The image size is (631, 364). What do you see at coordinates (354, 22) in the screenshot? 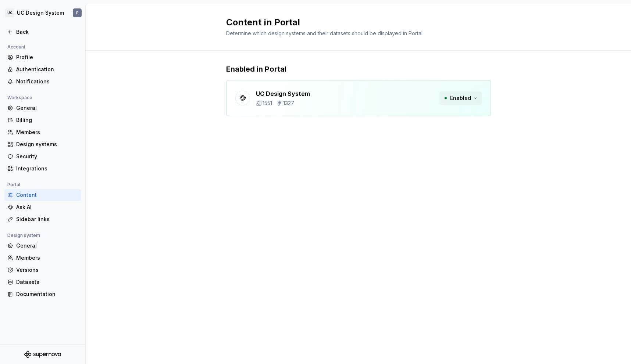
I see `h2: Content in Portal` at bounding box center [354, 22].